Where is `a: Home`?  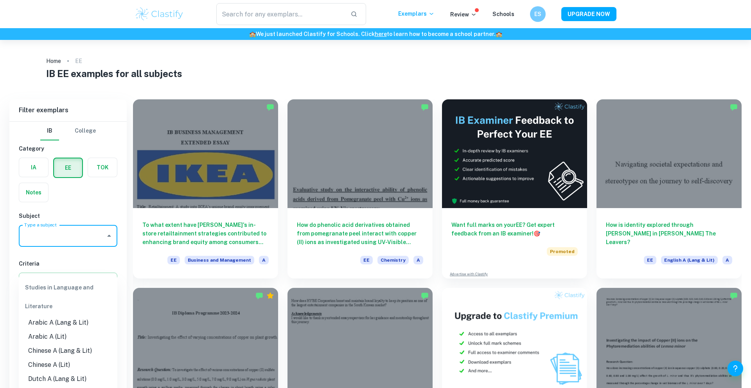 a: Home is located at coordinates (54, 61).